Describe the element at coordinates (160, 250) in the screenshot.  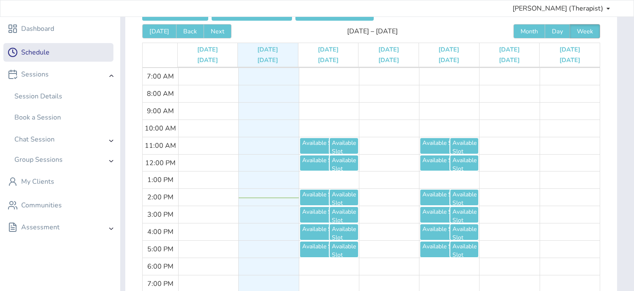
I see `span: 5:00 PM` at that location.